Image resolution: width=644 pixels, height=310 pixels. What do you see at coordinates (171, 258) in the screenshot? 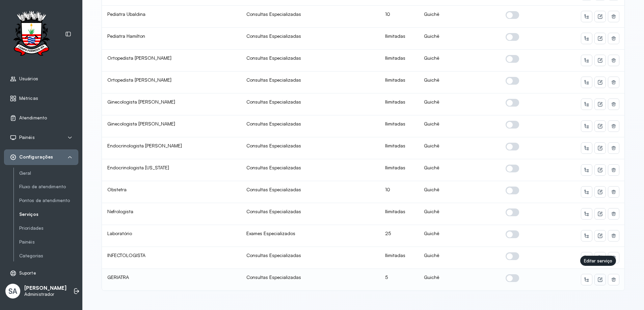
I see `td: INFECTOLOGISTA` at bounding box center [171, 258].